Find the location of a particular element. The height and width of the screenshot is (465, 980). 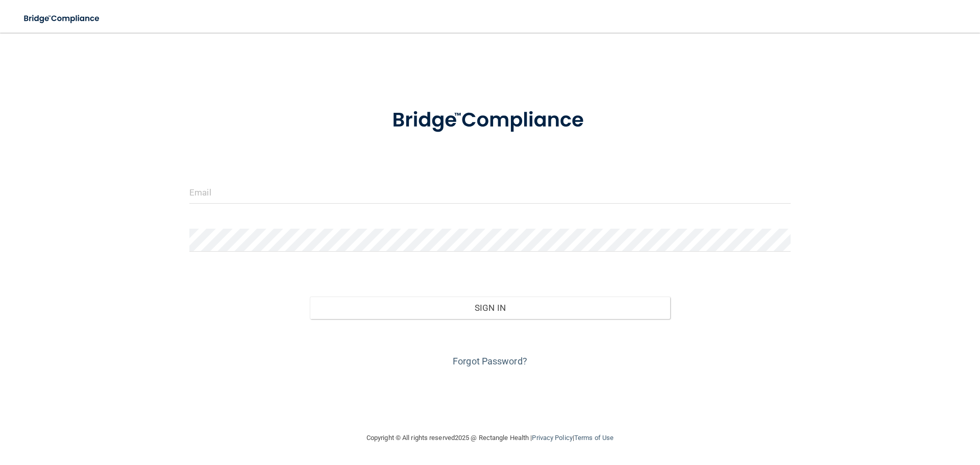

a: Forgot Password? is located at coordinates (490, 361).